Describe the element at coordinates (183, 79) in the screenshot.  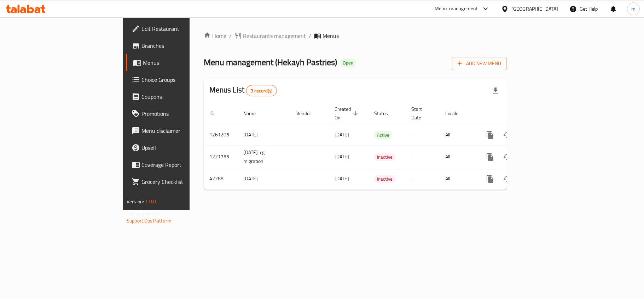
I see `span: Choice Groups` at that location.